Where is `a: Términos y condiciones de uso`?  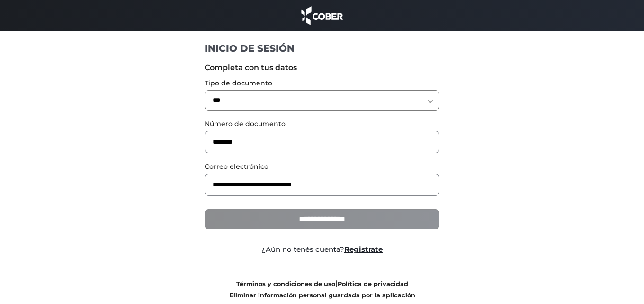 a: Términos y condiciones de uso is located at coordinates (286, 284).